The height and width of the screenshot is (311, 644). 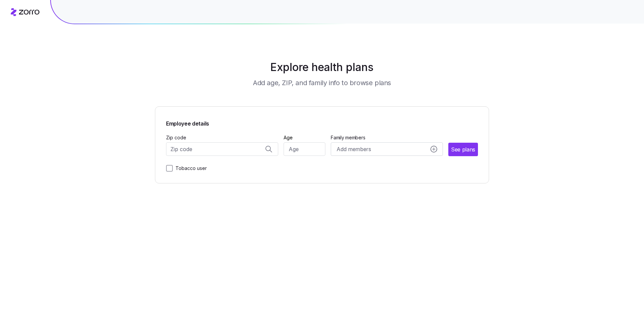 I want to click on span: See plans, so click(x=463, y=150).